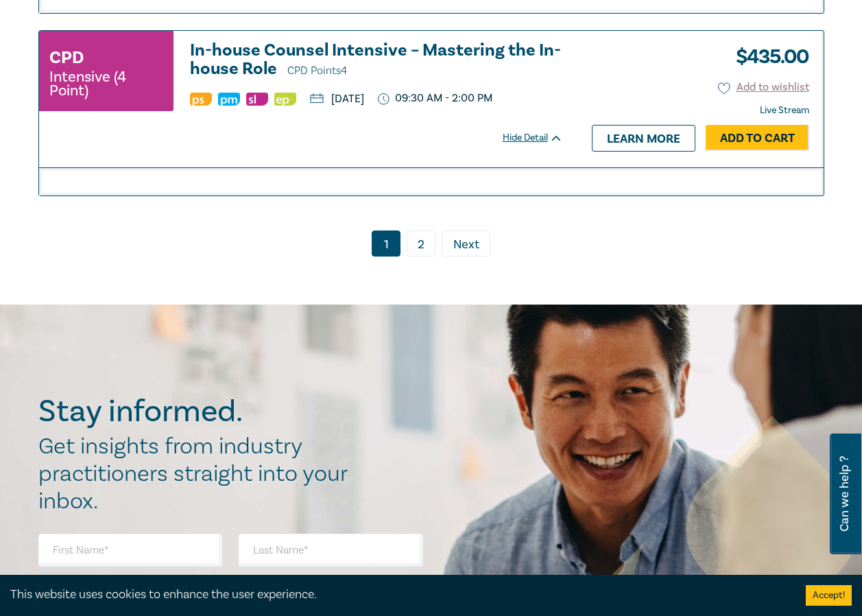 The width and height of the screenshot is (862, 616). What do you see at coordinates (421, 244) in the screenshot?
I see `a: 2` at bounding box center [421, 244].